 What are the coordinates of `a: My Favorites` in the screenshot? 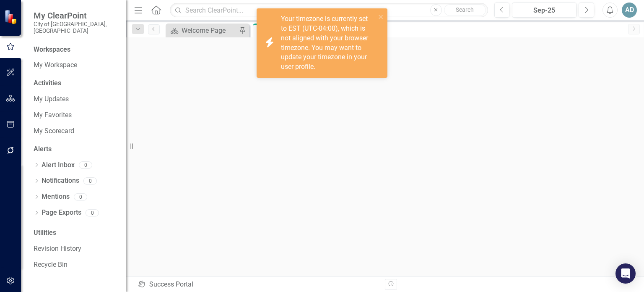 It's located at (75, 115).